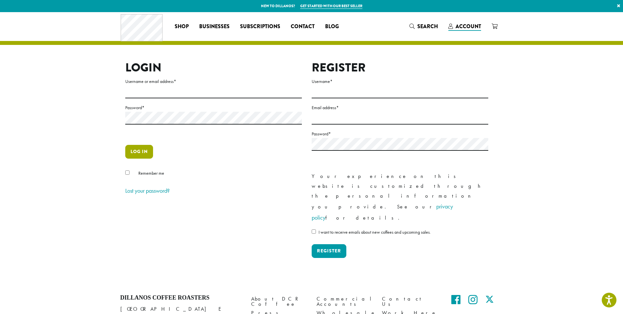 The image size is (623, 314). What do you see at coordinates (424, 26) in the screenshot?
I see `a: Search` at bounding box center [424, 26].